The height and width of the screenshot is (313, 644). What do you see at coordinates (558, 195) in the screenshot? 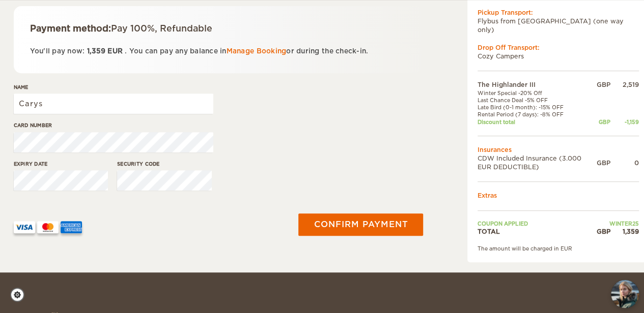
I see `td: Extras` at bounding box center [558, 195].